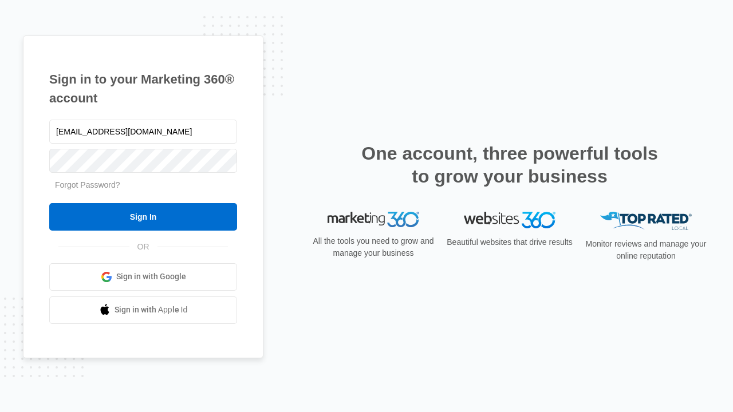  I want to click on p: All the tools you need to grow and manage your business, so click(373, 247).